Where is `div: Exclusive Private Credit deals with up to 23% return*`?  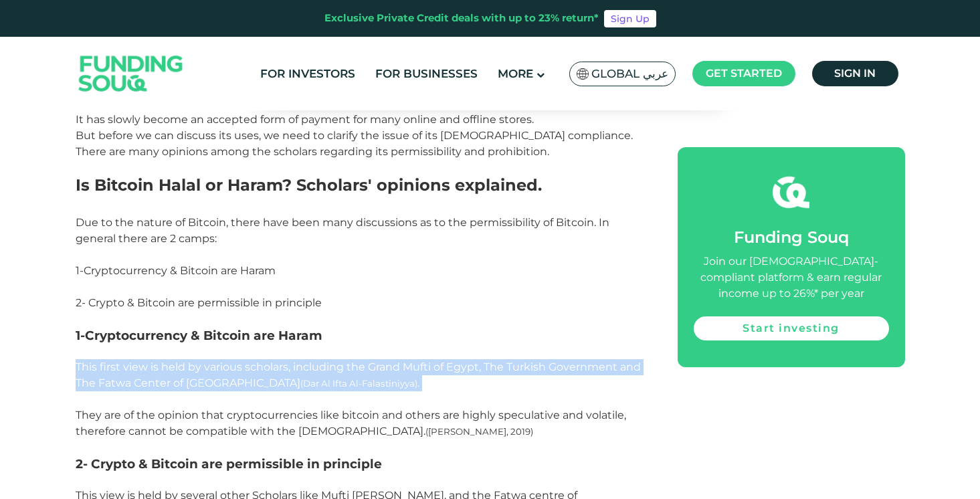
div: Exclusive Private Credit deals with up to 23% return* is located at coordinates (462, 18).